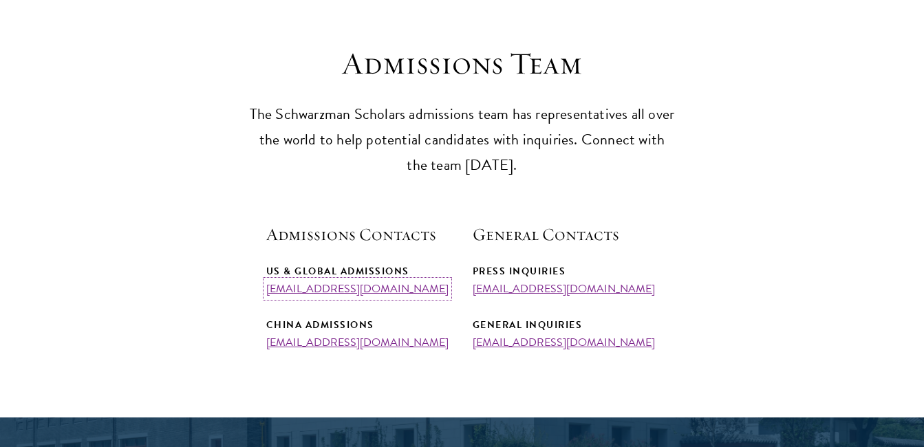 The width and height of the screenshot is (924, 447). I want to click on div: US & Global Admissions, so click(359, 271).